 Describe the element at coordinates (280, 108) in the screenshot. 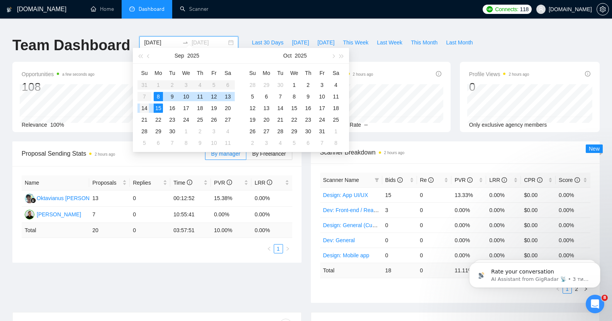

I see `div: 14` at that location.